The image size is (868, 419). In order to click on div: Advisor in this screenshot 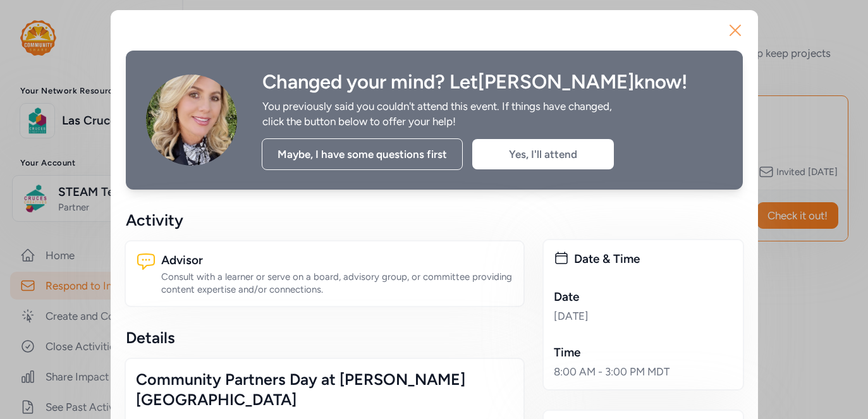, I will do `click(337, 260)`.